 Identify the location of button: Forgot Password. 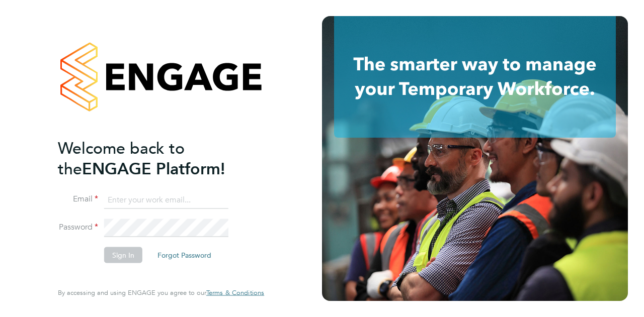
(184, 256).